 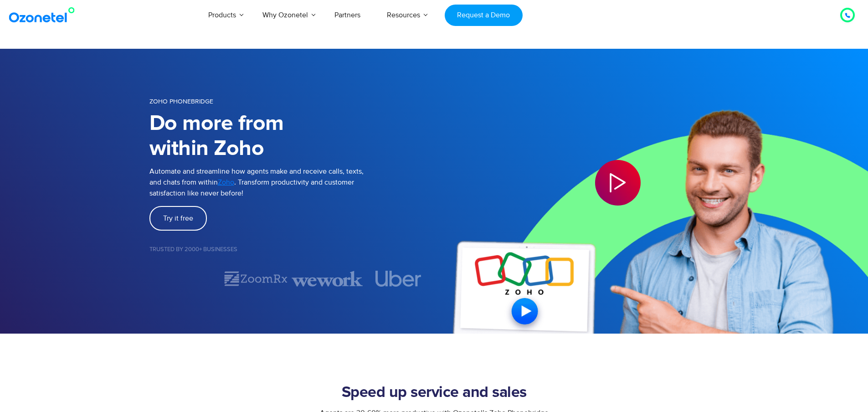 What do you see at coordinates (291, 137) in the screenshot?
I see `h1: Do more from within Zoho` at bounding box center [291, 137].